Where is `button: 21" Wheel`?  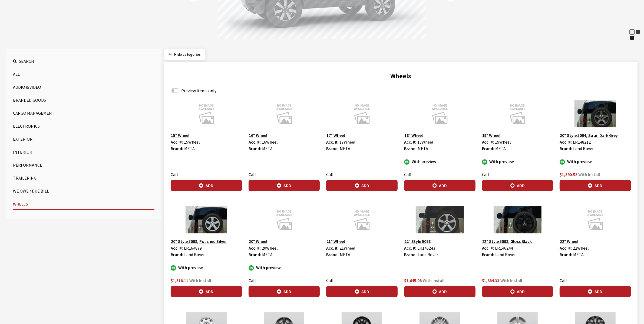
button: 21" Wheel is located at coordinates (336, 241).